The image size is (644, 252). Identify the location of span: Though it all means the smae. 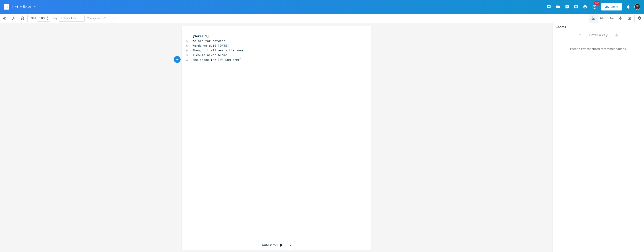
(218, 50).